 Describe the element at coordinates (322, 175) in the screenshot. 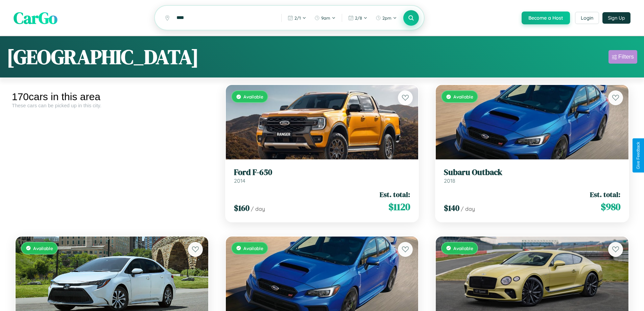

I see `a: Ford F-6502014` at that location.